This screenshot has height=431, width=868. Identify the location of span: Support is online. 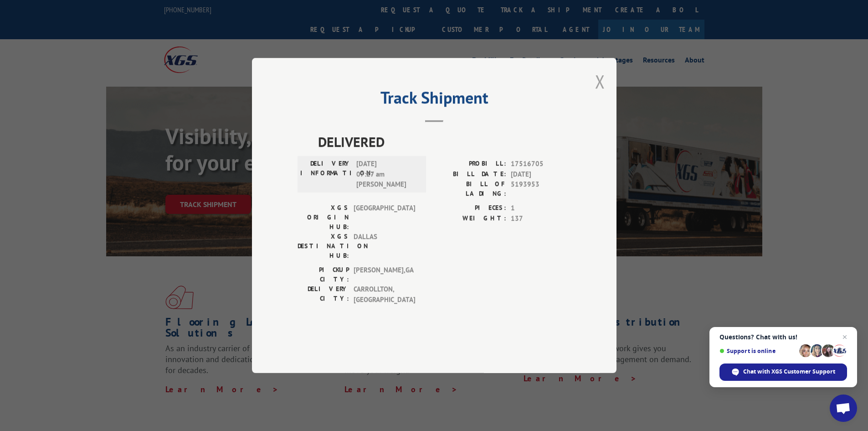
(758, 351).